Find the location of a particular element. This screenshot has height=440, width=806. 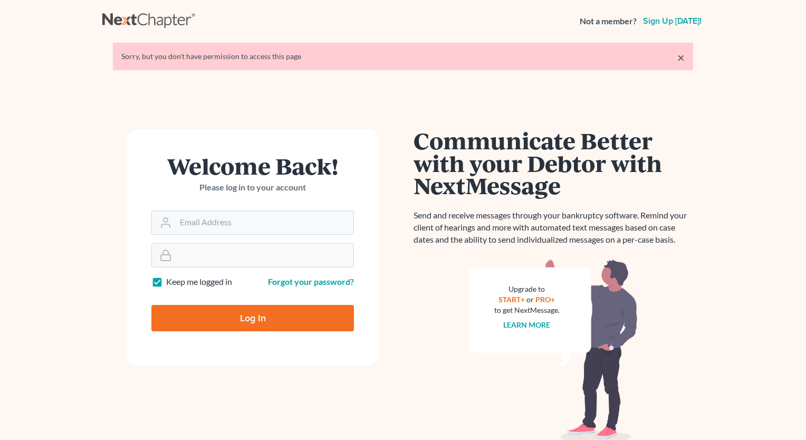

p: Send and receive messages through your bankruptcy software. Remind your client of hearings and mo... is located at coordinates (553, 227).